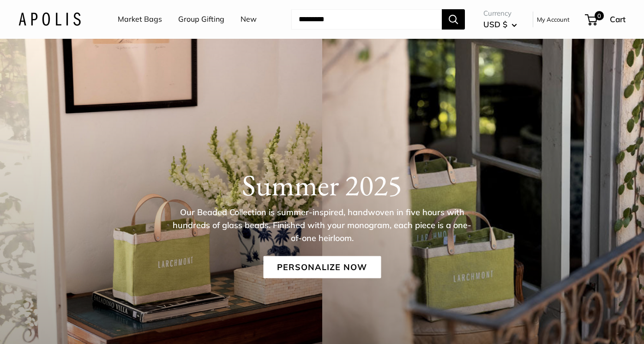  What do you see at coordinates (606, 20) in the screenshot?
I see `a: 0 Cart` at bounding box center [606, 20].